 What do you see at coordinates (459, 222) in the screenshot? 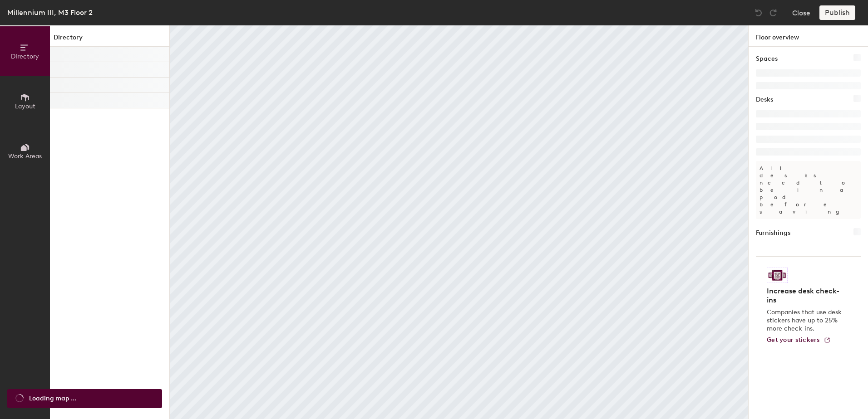
I see `canvas: Map` at bounding box center [459, 222].